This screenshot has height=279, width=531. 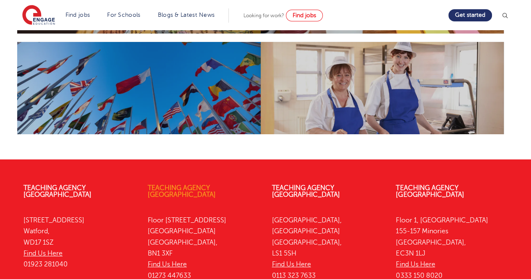 What do you see at coordinates (124, 15) in the screenshot?
I see `a: For Schools` at bounding box center [124, 15].